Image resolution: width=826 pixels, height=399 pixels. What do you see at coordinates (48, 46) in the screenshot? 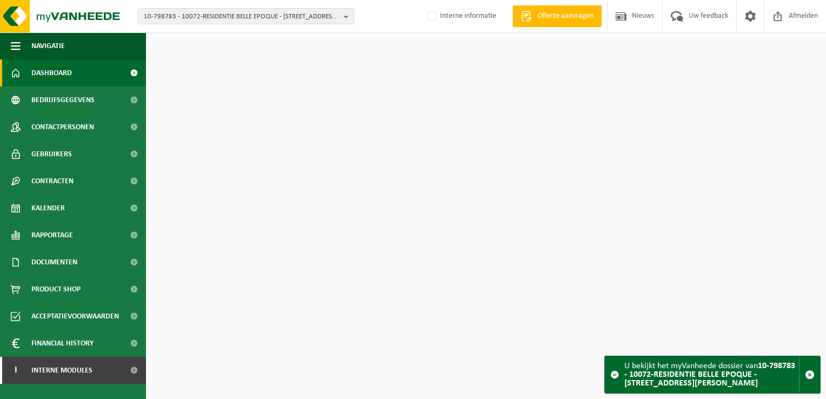
I see `span: Navigatie` at bounding box center [48, 46].